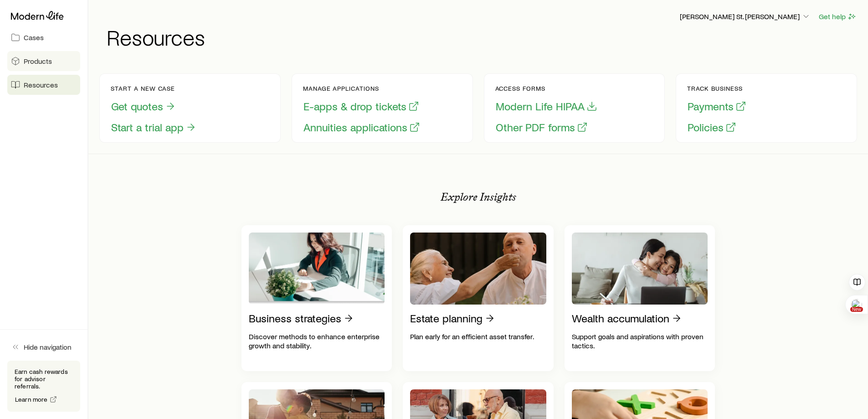 This screenshot has width=868, height=419. I want to click on p: Business strategies, so click(295, 318).